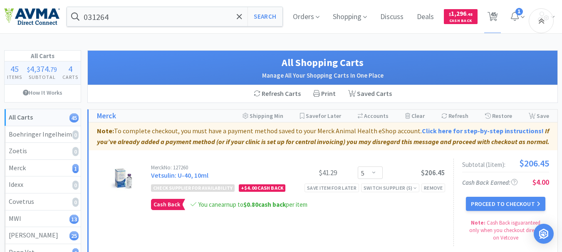 This screenshot has width=562, height=252. Describe the element at coordinates (322, 63) in the screenshot. I see `h1: All Shopping Carts` at that location.